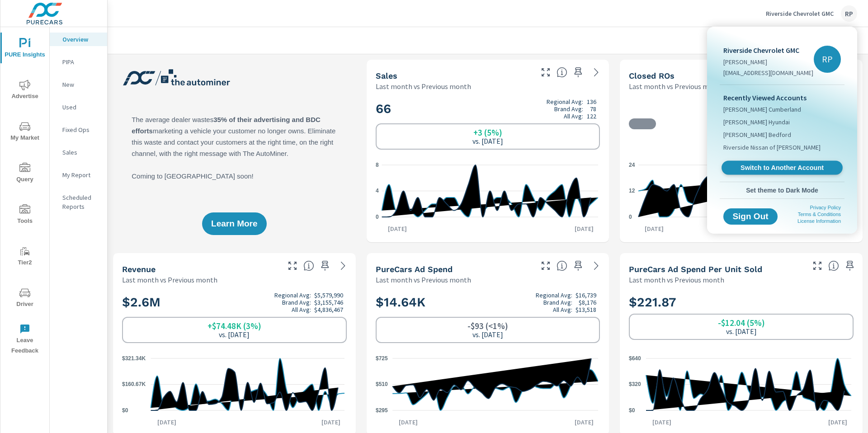 The height and width of the screenshot is (433, 868). What do you see at coordinates (782, 167) in the screenshot?
I see `a: Switch to Another Account` at bounding box center [782, 167].